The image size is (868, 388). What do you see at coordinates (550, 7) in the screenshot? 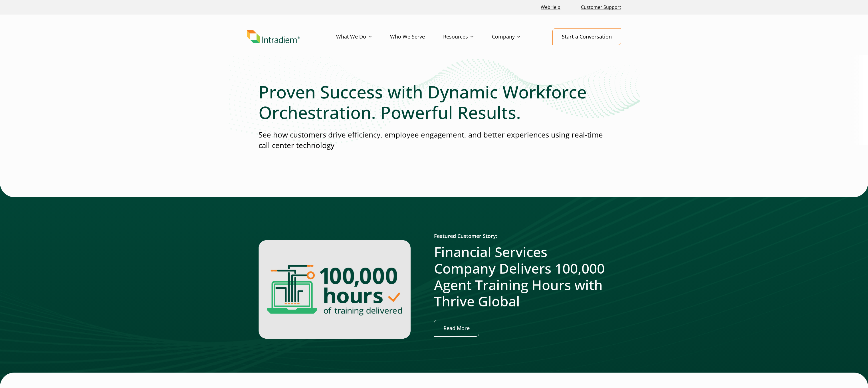
I see `a: Link opens in a new window` at bounding box center [550, 7].